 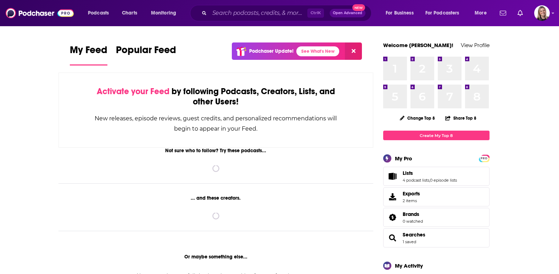 What do you see at coordinates (287, 13) in the screenshot?
I see `div: Search podcasts, credits, & more...` at bounding box center [287, 13].